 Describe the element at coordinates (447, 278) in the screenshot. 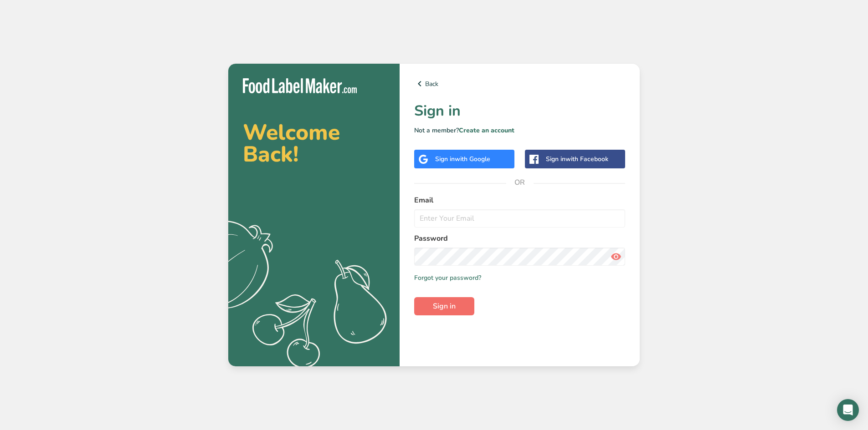

I see `a: Forgot your password?` at that location.